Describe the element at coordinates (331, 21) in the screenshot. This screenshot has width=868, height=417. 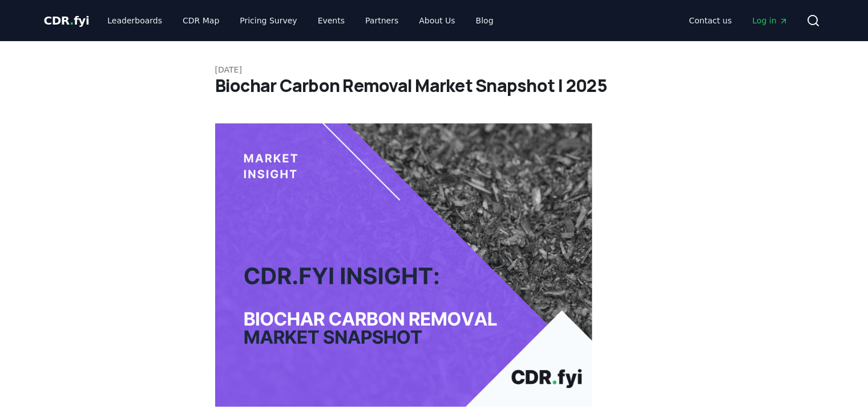
I see `a: Events` at that location.